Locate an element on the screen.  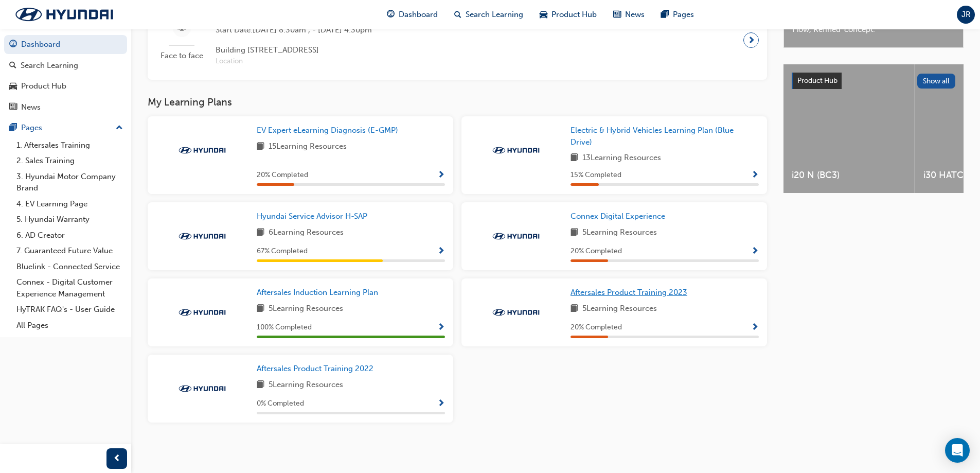
a: Search Learning is located at coordinates (65, 65).